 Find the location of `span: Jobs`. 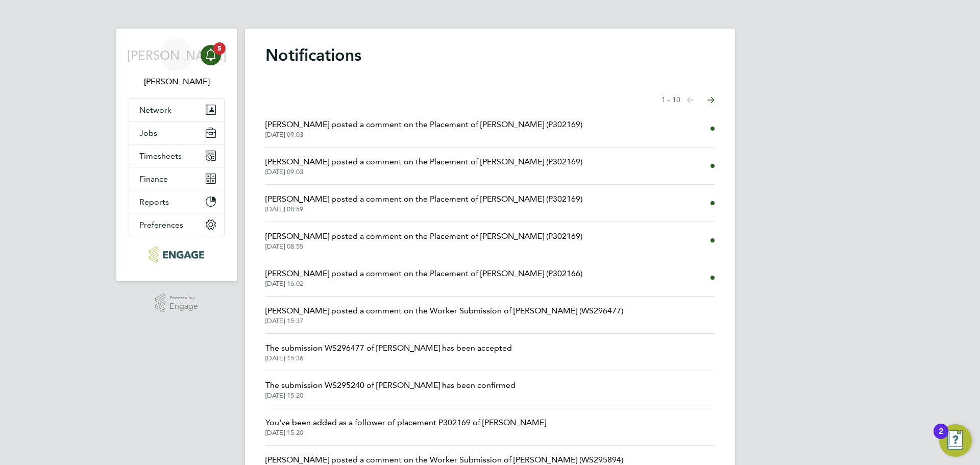

span: Jobs is located at coordinates (148, 133).